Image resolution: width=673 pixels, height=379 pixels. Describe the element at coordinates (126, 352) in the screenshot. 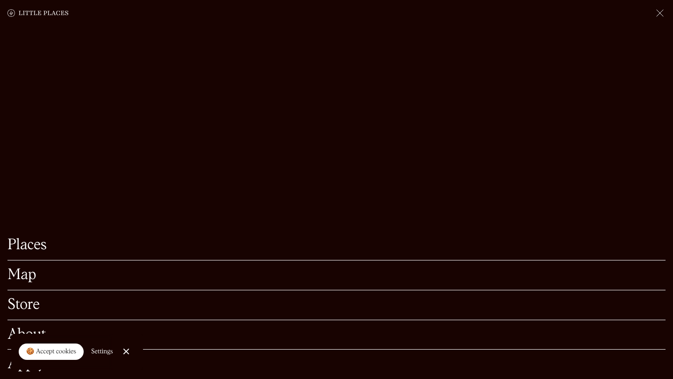

I see `div: Close Cookie Popup` at that location.